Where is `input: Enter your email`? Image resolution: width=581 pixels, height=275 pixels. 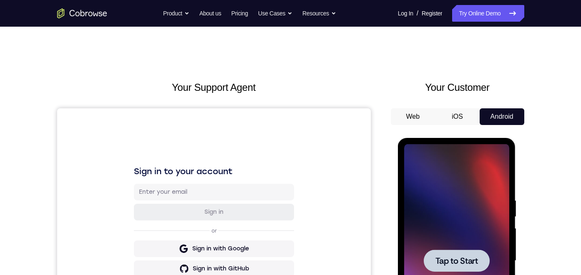 input: Enter your email is located at coordinates (157, 84).